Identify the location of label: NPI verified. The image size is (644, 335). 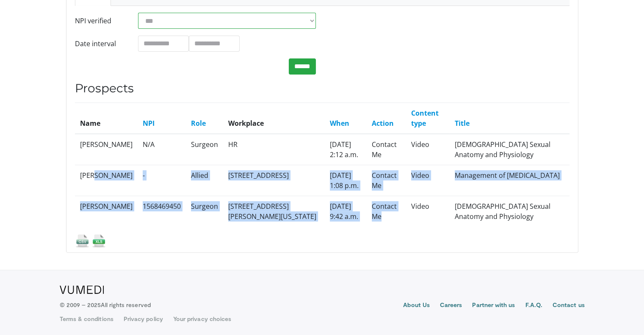
(100, 21).